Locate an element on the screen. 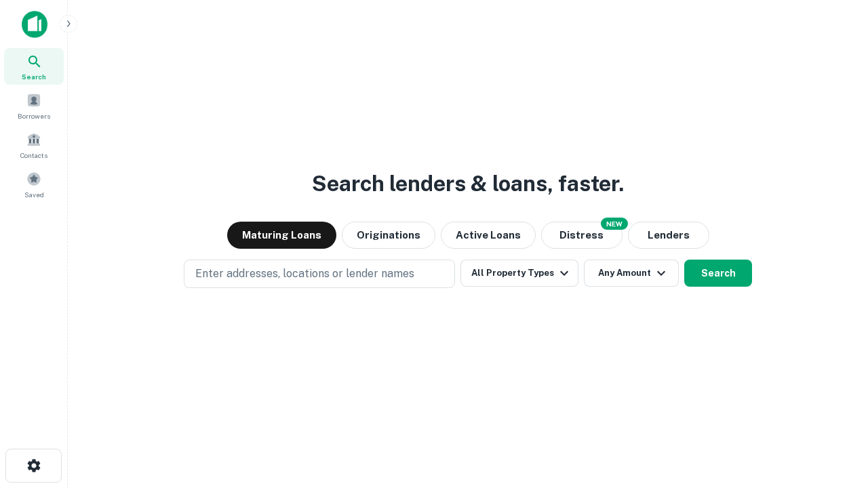 The image size is (868, 488). a: Contacts is located at coordinates (34, 145).